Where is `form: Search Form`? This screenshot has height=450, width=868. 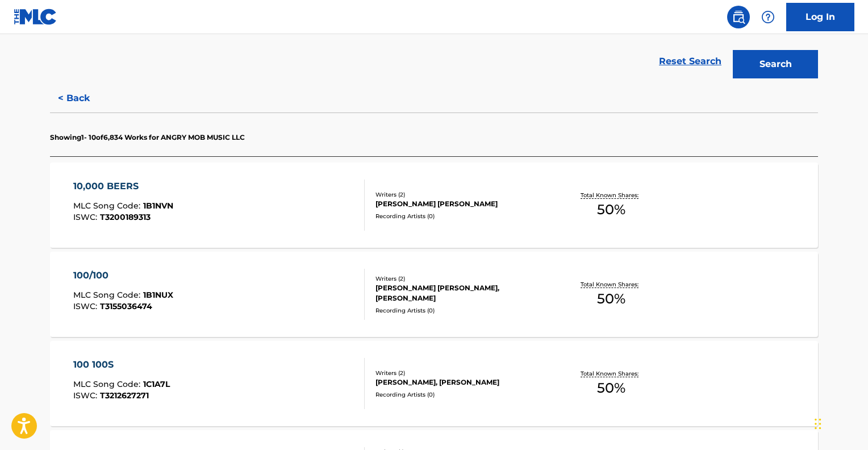
form: Search Form is located at coordinates (434, 44).